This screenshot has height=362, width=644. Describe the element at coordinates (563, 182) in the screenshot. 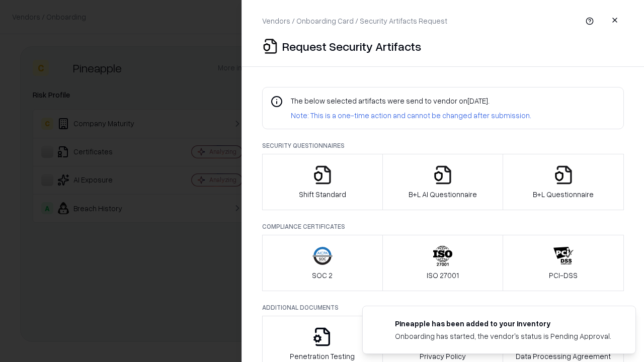

I see `button: B+L Questionnaire` at that location.